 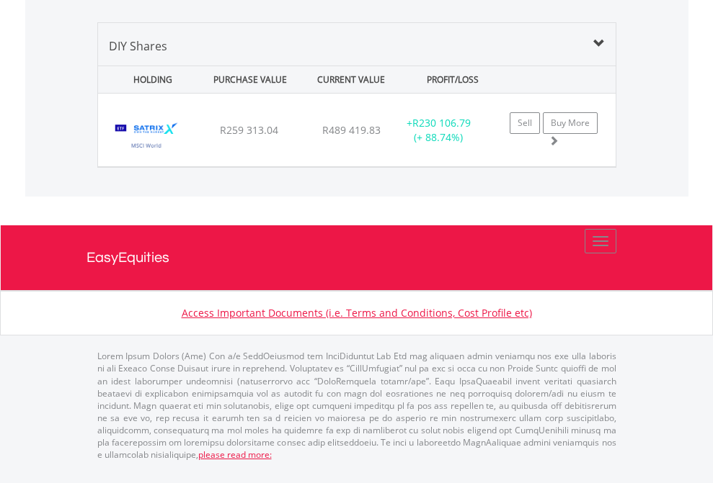 What do you see at coordinates (570, 123) in the screenshot?
I see `a: Buy More` at bounding box center [570, 123].